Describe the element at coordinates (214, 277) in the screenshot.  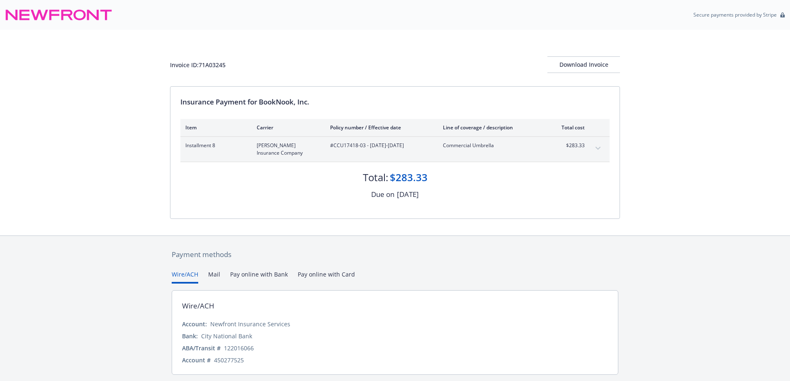
I see `button: Mail` at that location.